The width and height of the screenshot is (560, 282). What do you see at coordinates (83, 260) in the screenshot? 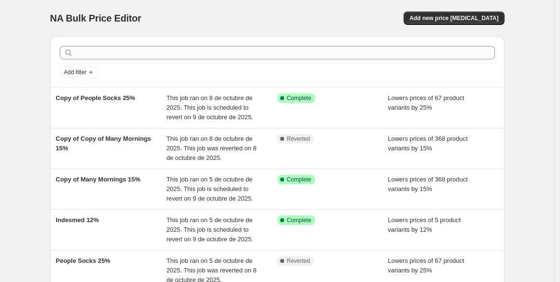
I see `span: People Socks 25%` at bounding box center [83, 260].